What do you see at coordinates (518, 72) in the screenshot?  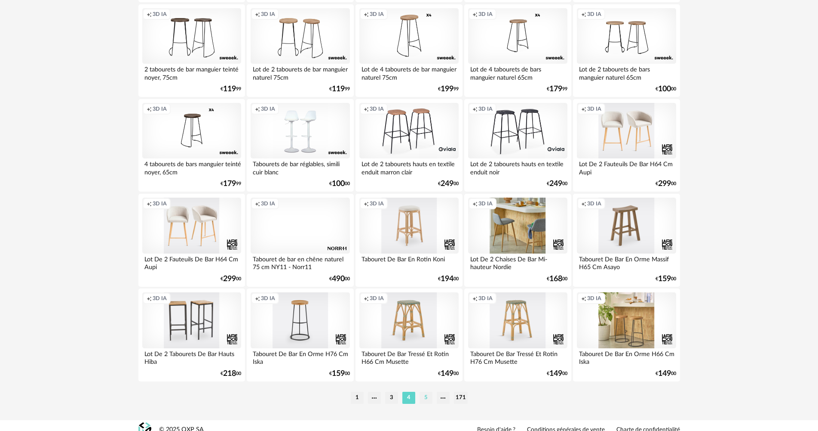 I see `div: Lot de 4 tabourets de bars manguier naturel 65cm` at bounding box center [518, 72].